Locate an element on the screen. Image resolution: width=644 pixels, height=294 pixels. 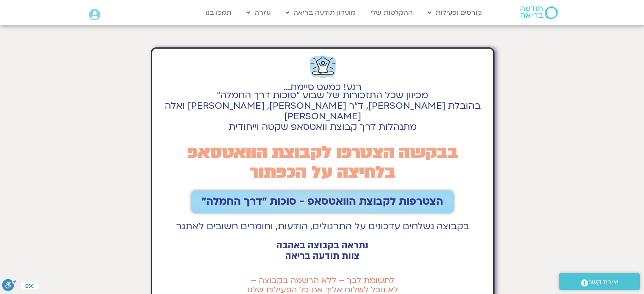
h2: רגע! כמעט סיימת... is located at coordinates (322, 87).